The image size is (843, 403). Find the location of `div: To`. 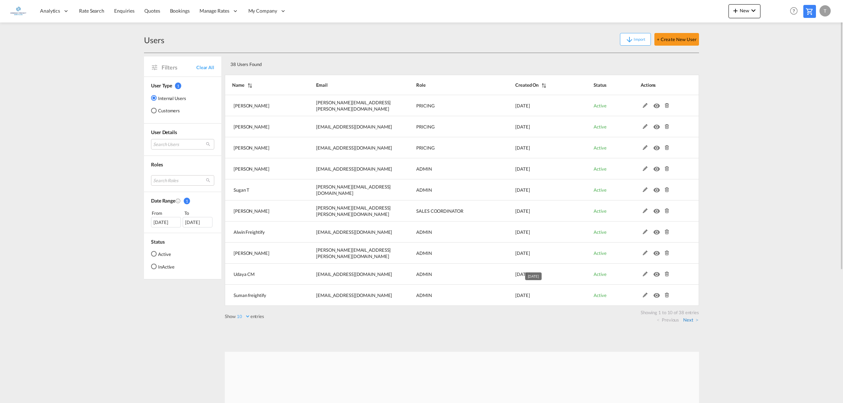

div: To is located at coordinates (199, 213).